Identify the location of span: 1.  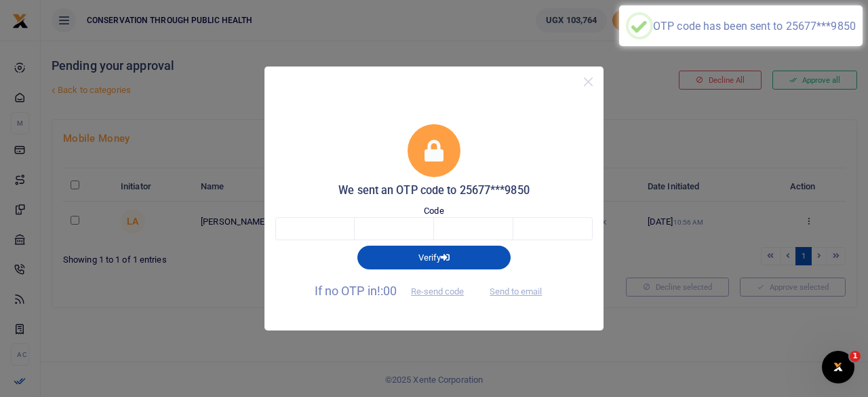
(855, 356).